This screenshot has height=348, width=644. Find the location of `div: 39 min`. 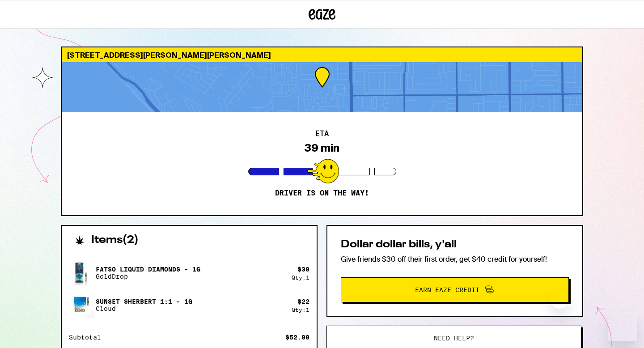

div: 39 min is located at coordinates (322, 148).